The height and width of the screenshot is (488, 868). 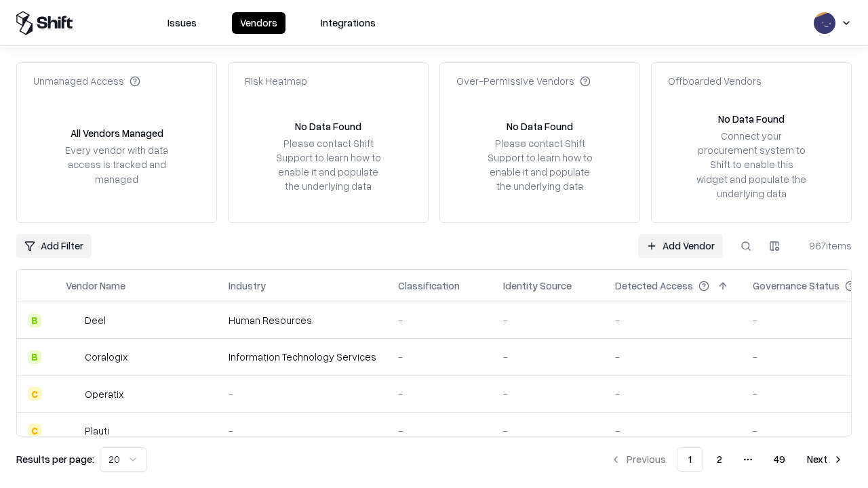 I want to click on div: Information Technology Services, so click(x=303, y=356).